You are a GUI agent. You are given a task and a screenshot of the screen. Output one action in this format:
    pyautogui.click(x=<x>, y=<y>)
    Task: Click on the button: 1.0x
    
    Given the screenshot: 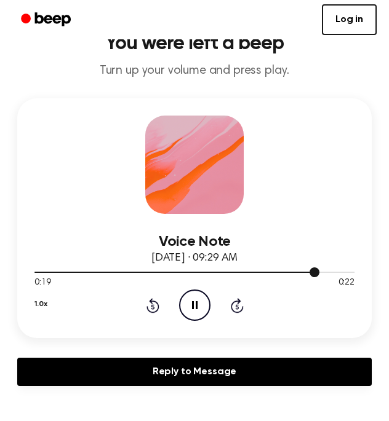 What is the action you would take?
    pyautogui.click(x=41, y=304)
    